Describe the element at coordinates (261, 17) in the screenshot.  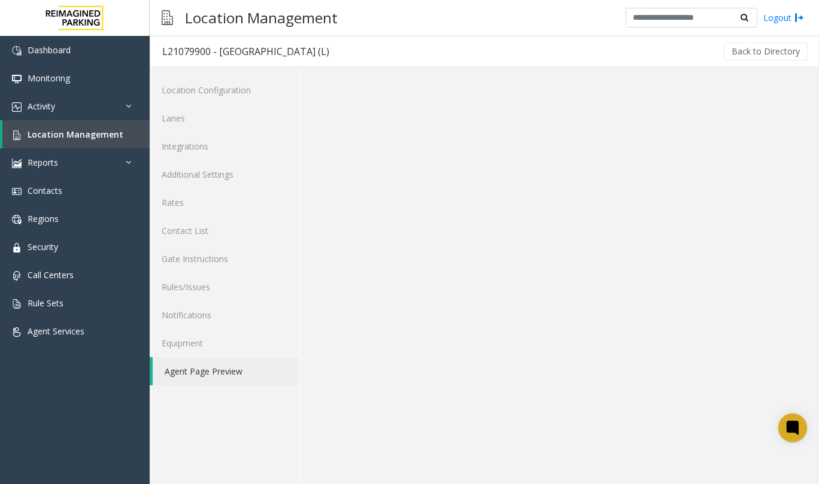
I see `h3: Location Management` at that location.